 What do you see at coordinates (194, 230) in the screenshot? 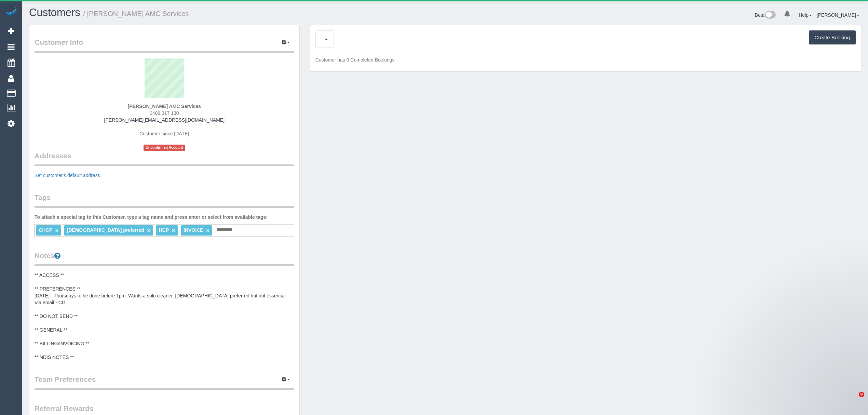
I see `span: INVOICE` at bounding box center [194, 230].